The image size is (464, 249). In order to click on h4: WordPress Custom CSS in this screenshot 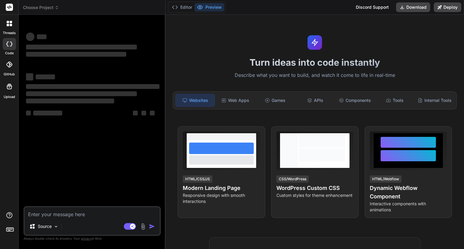, I will do `click(315, 188)`.